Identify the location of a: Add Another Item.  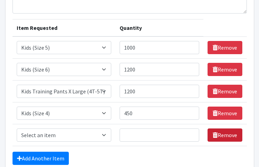
(41, 158).